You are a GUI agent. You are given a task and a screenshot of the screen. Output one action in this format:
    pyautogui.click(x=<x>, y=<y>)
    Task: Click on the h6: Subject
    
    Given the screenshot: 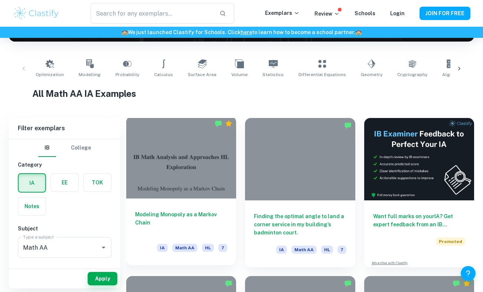 What is the action you would take?
    pyautogui.click(x=65, y=229)
    